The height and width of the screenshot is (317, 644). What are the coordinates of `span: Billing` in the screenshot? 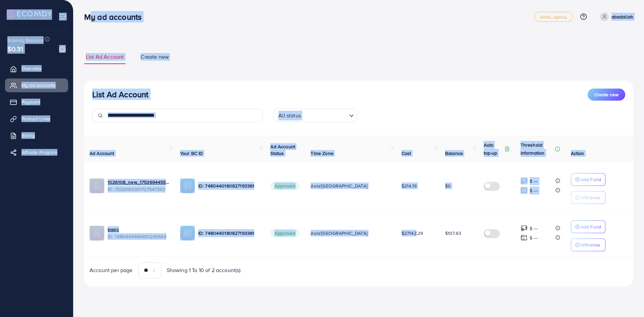 It's located at (28, 136).